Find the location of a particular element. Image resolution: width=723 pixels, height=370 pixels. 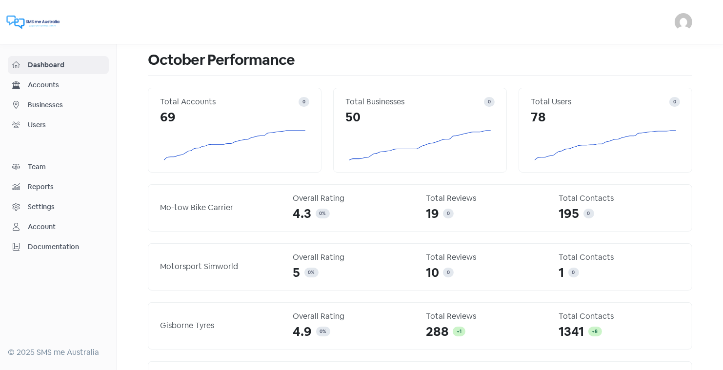

a: Documentation is located at coordinates (58, 247).